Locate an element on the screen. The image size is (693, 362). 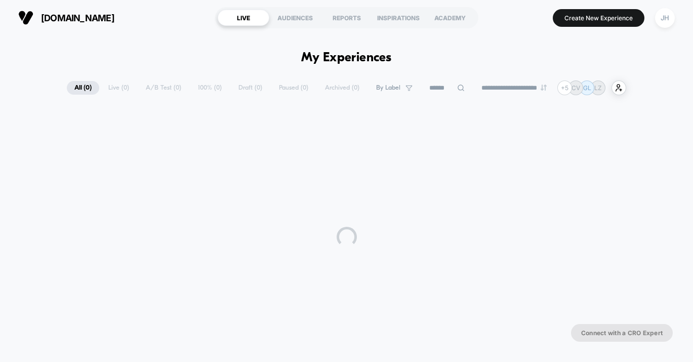
div: JH is located at coordinates (665, 18).